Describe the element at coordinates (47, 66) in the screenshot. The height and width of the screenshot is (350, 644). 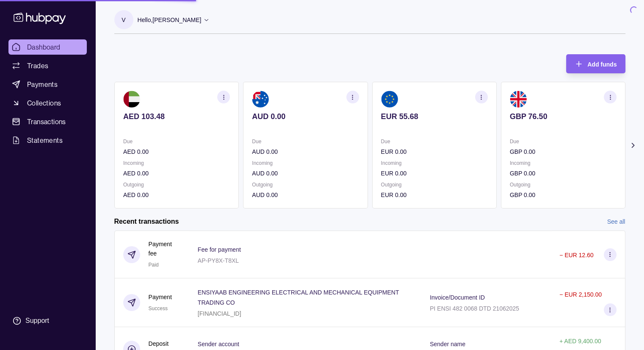
I see `a: Trades` at that location.